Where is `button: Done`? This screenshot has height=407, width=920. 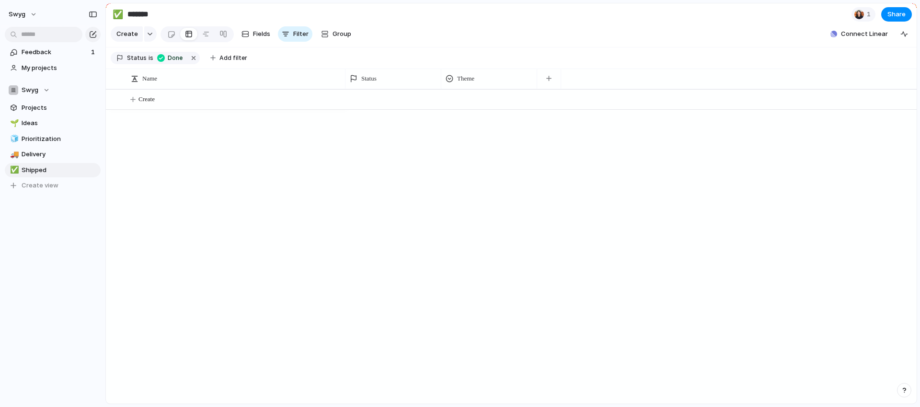
button: Done is located at coordinates (171, 58).